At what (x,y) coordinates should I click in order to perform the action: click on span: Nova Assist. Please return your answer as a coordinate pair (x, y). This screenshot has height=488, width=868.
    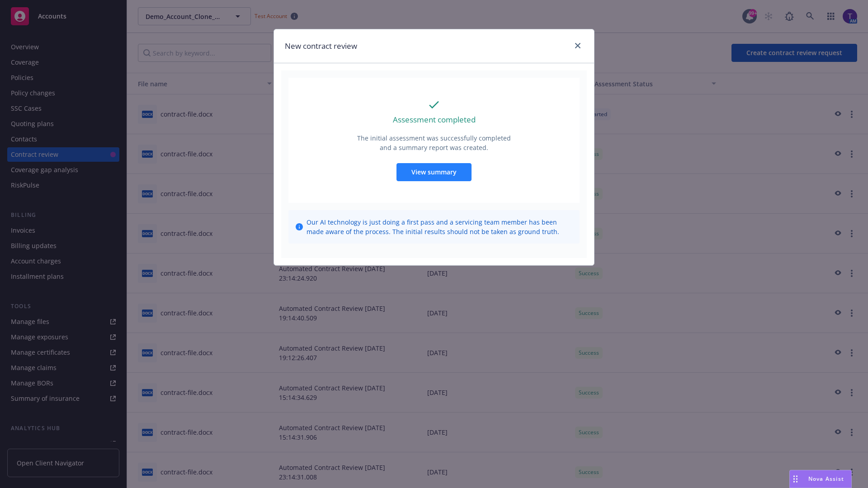
    Looking at the image, I should click on (826, 478).